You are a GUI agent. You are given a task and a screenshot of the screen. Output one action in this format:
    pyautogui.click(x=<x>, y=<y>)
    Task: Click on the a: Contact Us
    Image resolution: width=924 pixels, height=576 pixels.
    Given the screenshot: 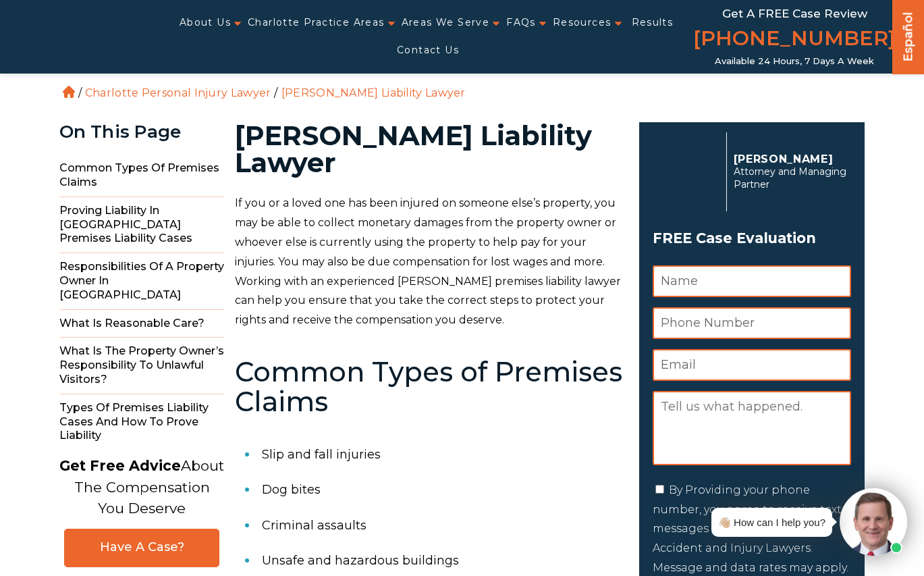 What is the action you would take?
    pyautogui.click(x=428, y=50)
    